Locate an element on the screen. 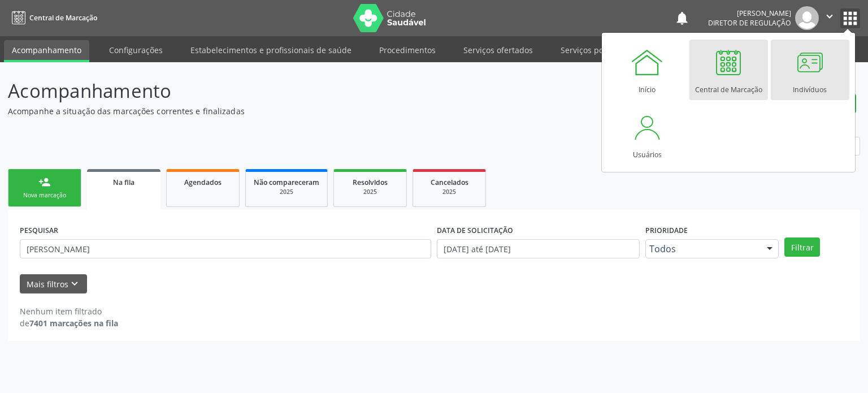 This screenshot has height=393, width=868. span: Todos is located at coordinates (702, 249).